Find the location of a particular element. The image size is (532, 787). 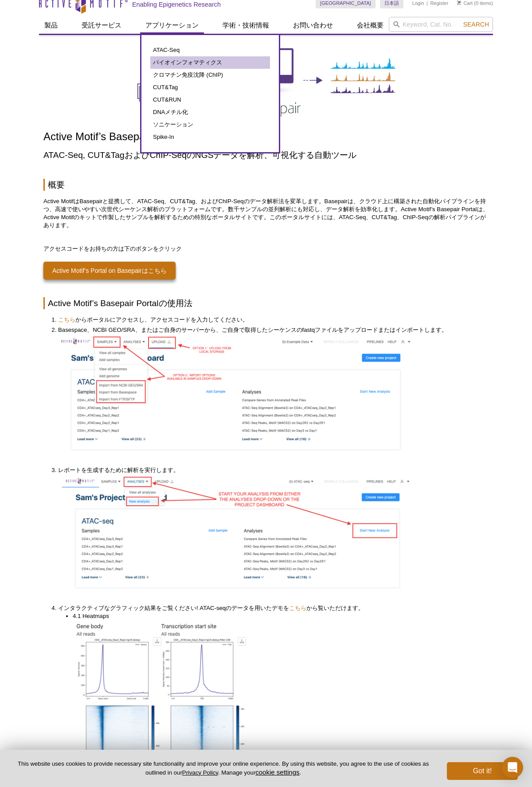

li: レポートを生成するために解析を実行します。 is located at coordinates (268, 534).